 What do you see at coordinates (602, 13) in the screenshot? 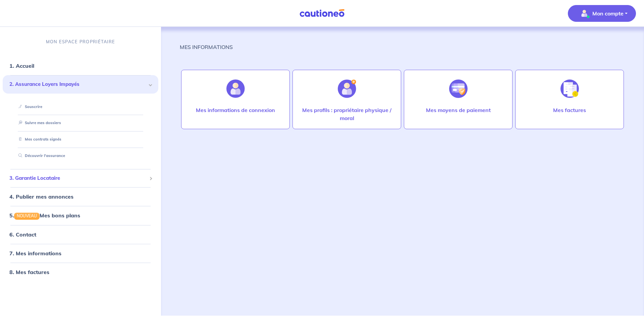
I see `button: illu_account_valid_menu.svgMon compte` at bounding box center [602, 13].